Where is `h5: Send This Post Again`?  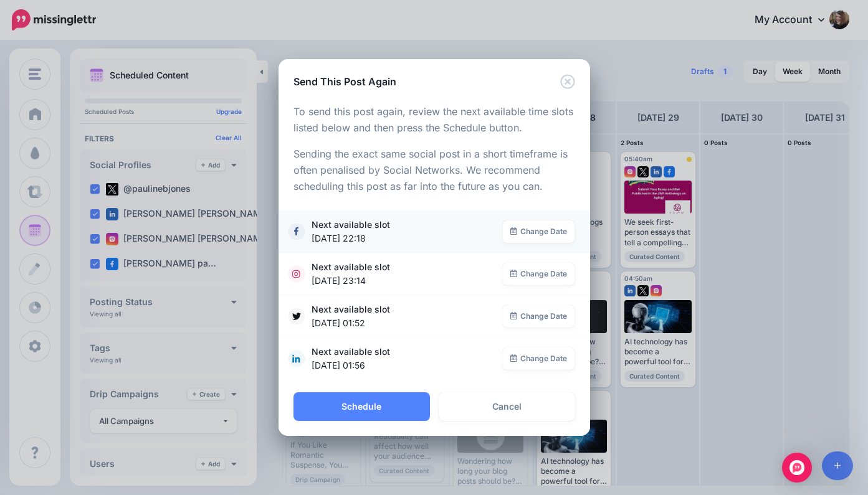 h5: Send This Post Again is located at coordinates (344, 81).